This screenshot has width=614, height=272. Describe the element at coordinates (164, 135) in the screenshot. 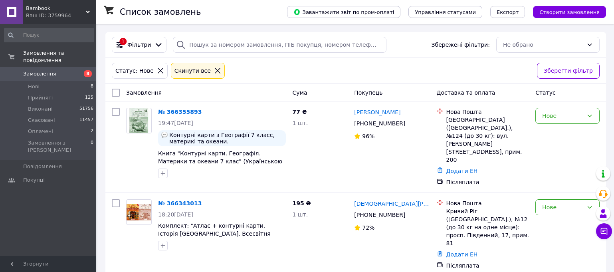

I see `img: :speech_balloon:` at that location.